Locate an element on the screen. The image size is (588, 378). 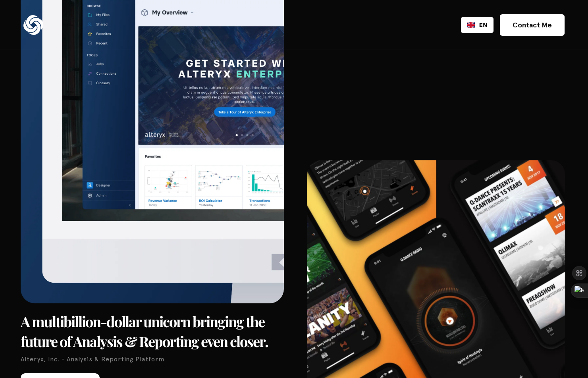
img: English flag is located at coordinates (471, 25).